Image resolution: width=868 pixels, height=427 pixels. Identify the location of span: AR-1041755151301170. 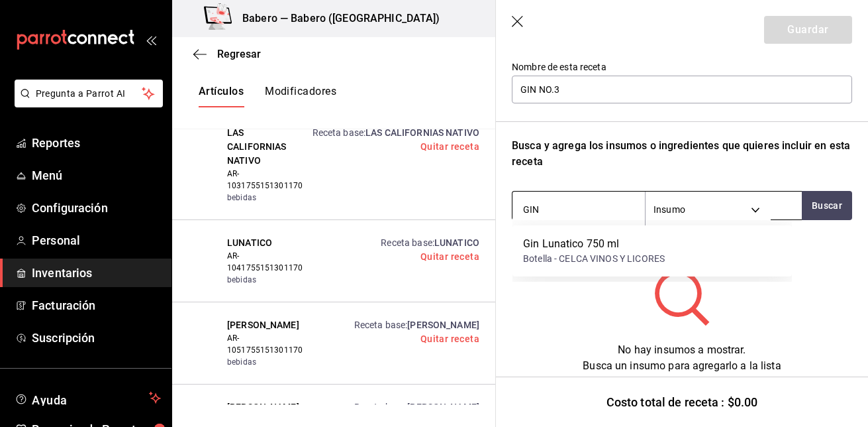
(265, 262).